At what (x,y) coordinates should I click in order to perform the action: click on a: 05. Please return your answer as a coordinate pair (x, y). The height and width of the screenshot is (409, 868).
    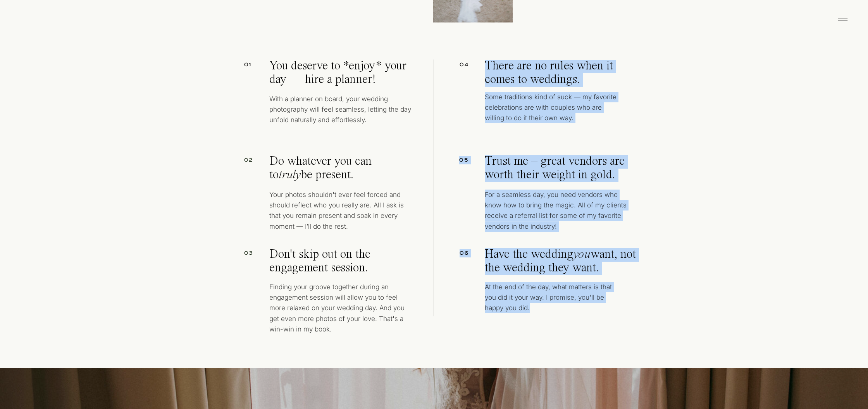
    Looking at the image, I should click on (455, 161).